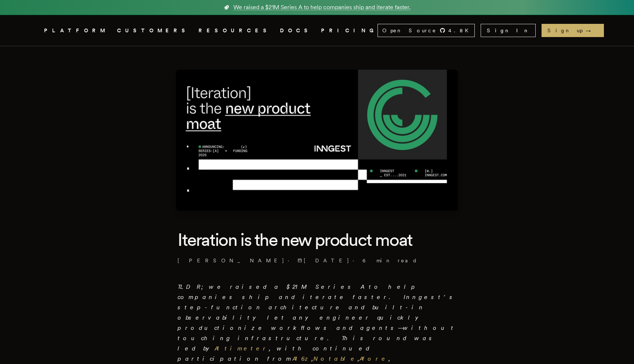 This screenshot has width=634, height=364. What do you see at coordinates (317, 140) in the screenshot?
I see `img: Featured image for Iteration is the new product moat blog post` at bounding box center [317, 140].